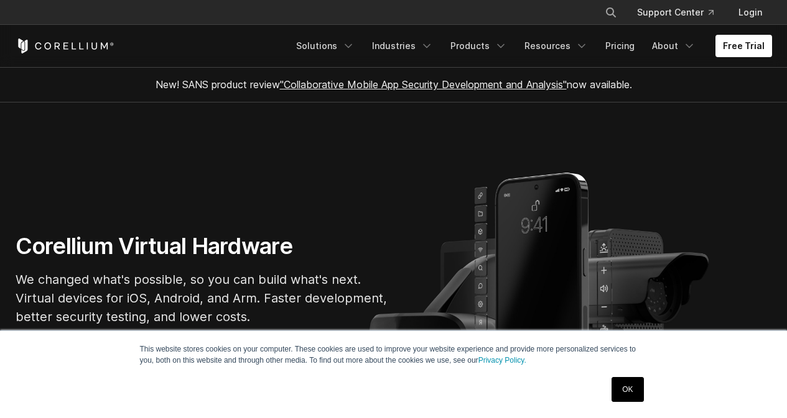 This screenshot has width=787, height=418. I want to click on p: This website stores cookies on your computer. These cookies are used to improve your website expe..., so click(394, 355).